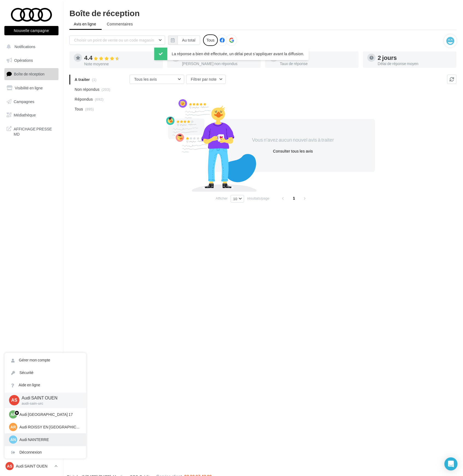 The width and height of the screenshot is (463, 476). What do you see at coordinates (106, 89) in the screenshot?
I see `span: (203)` at bounding box center [106, 89].